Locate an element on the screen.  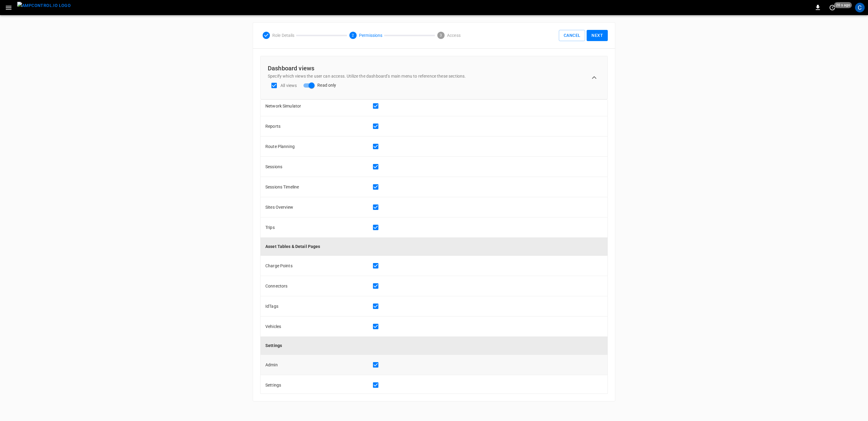
p: Admin is located at coordinates (313, 365).